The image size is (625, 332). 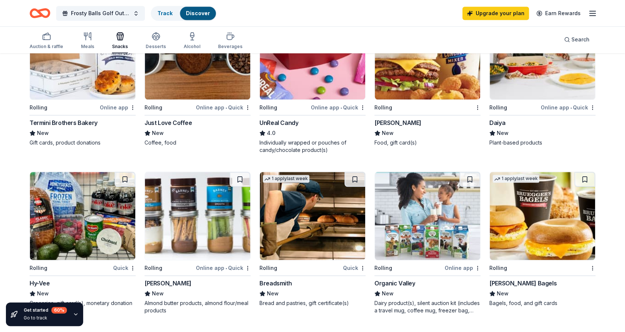 I want to click on a: Image for Breadsmith1 applylast weekRollingQuickBreadsmithNewBread and pastries, gift certificate(s), so click(x=312, y=239).